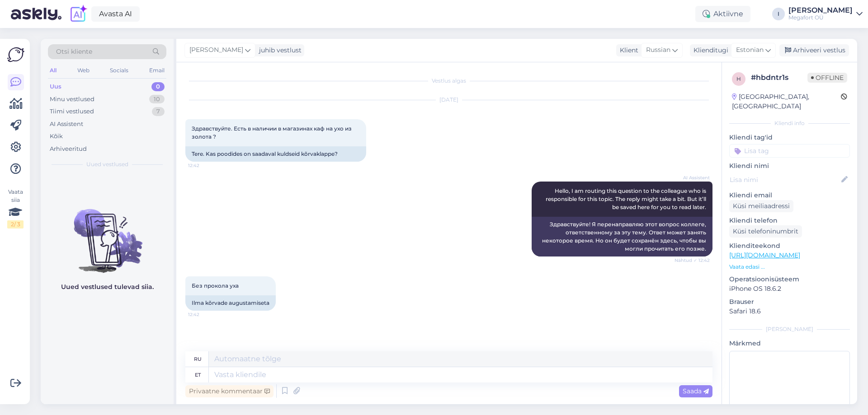 The width and height of the screenshot is (868, 415). I want to click on div: All, so click(53, 70).